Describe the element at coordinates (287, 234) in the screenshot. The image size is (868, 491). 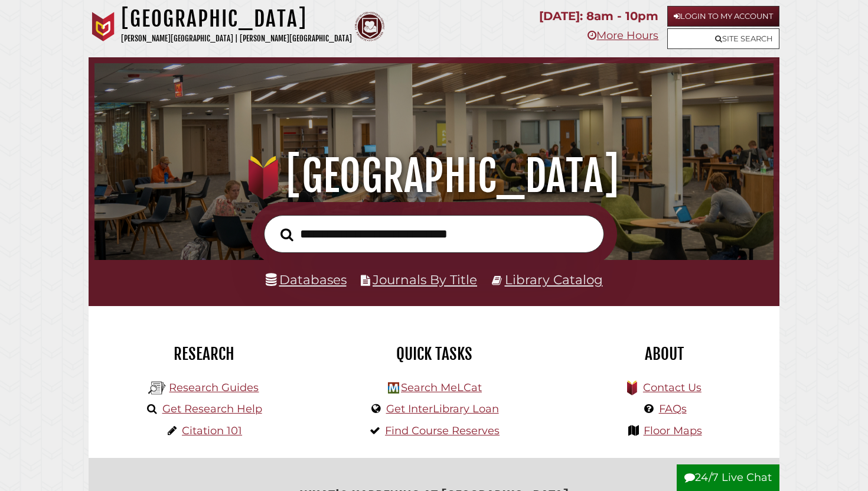
I see `i: Search` at that location.